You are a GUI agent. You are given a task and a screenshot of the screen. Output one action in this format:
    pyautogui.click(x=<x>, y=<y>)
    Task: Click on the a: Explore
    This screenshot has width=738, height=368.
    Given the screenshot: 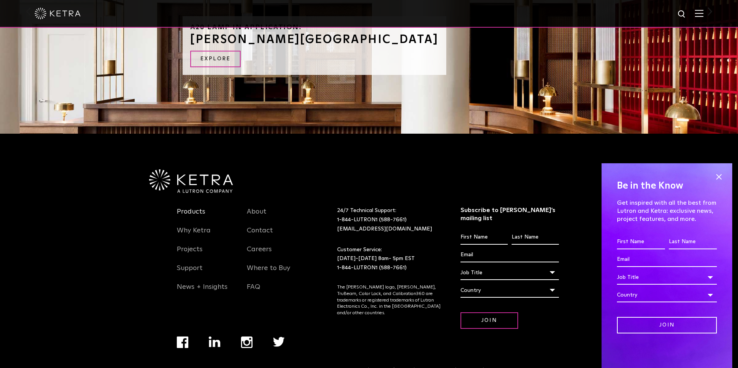 What is the action you would take?
    pyautogui.click(x=215, y=59)
    